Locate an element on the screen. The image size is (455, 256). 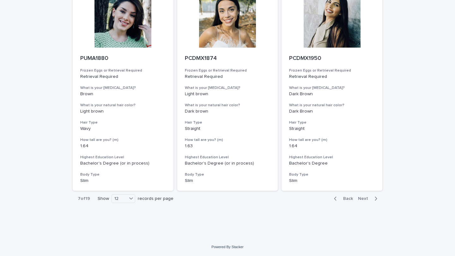
span: Back is located at coordinates (346, 199).